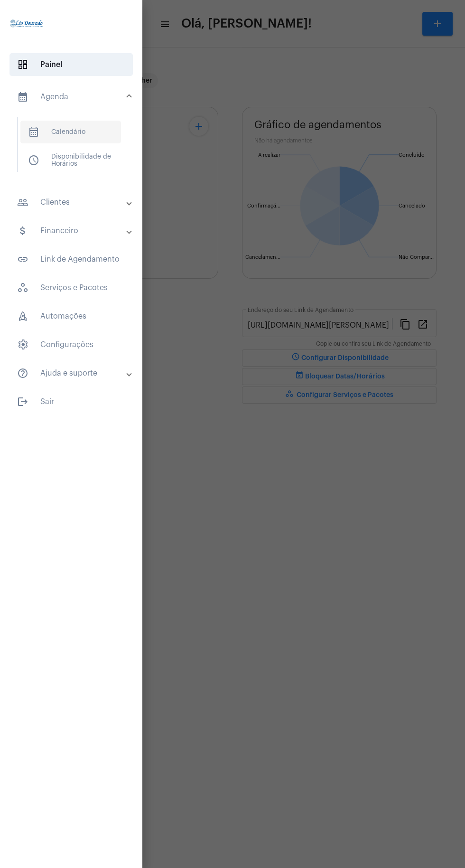  Describe the element at coordinates (71, 65) in the screenshot. I see `span: Painel` at that location.